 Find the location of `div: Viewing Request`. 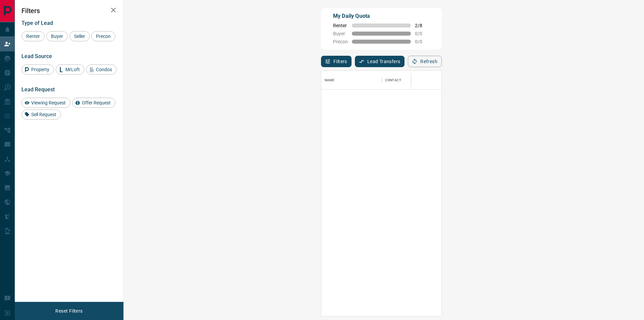

div: Viewing Request is located at coordinates (46, 103).